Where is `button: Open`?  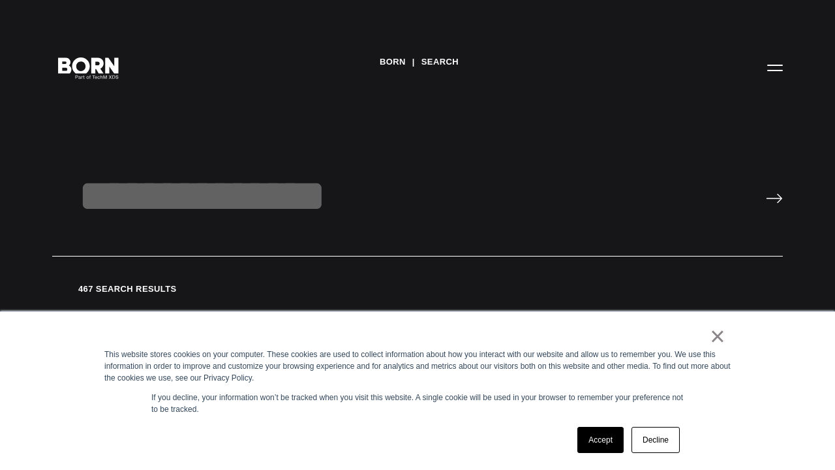 button: Open is located at coordinates (775, 67).